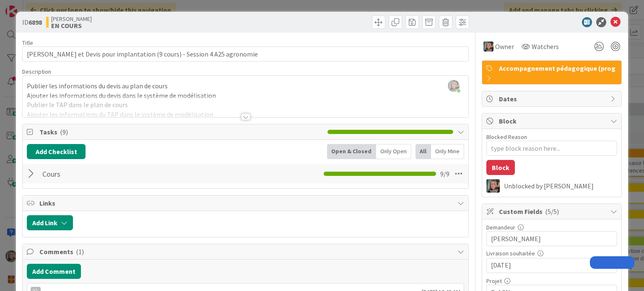  Describe the element at coordinates (552, 121) in the screenshot. I see `span: Block` at that location.